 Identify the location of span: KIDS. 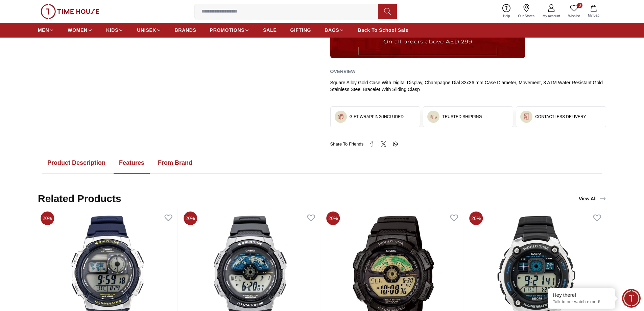
(112, 30).